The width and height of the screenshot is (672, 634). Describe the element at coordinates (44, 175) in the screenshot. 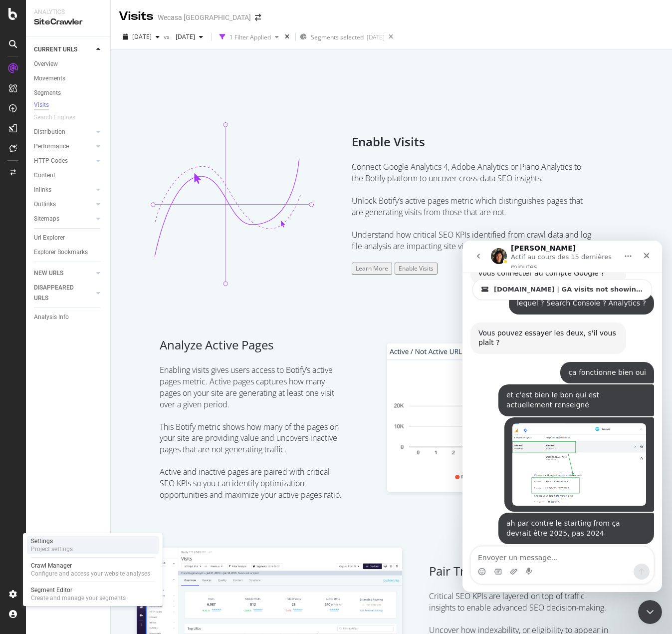

I see `div: Content` at that location.